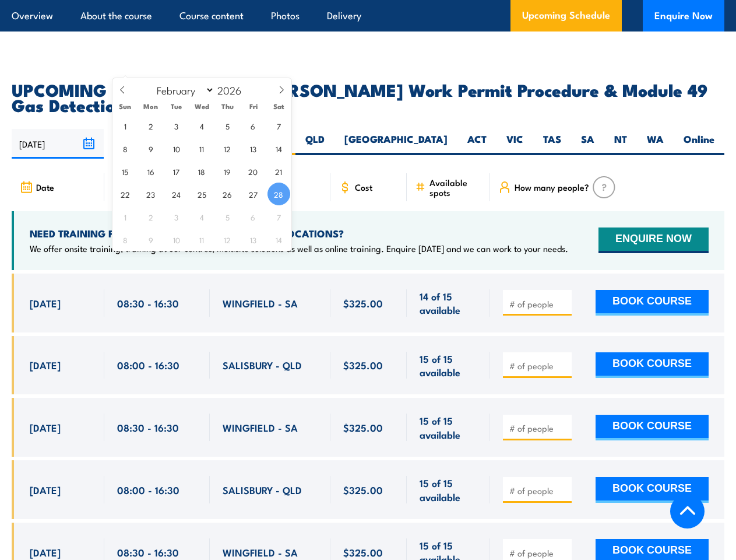 This screenshot has height=560, width=736. Describe the element at coordinates (699, 143) in the screenshot. I see `label: Online` at that location.